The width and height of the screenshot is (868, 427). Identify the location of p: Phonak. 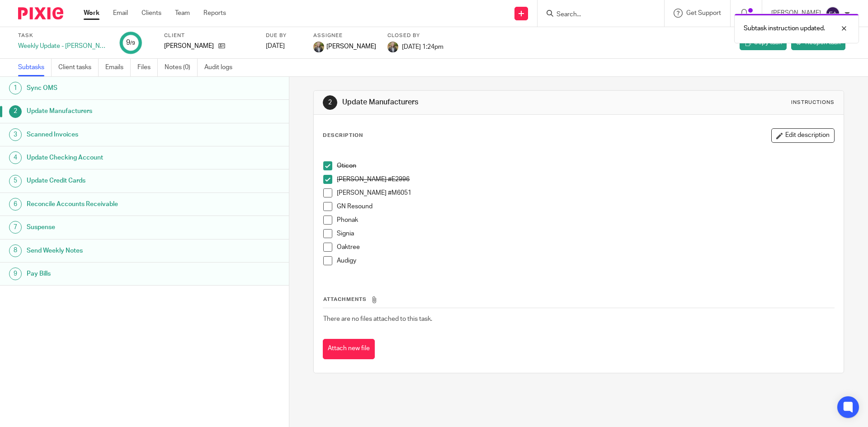
(584, 220).